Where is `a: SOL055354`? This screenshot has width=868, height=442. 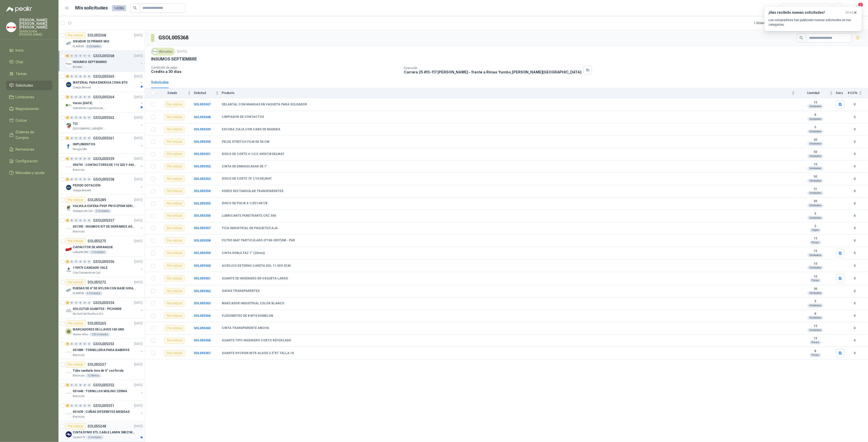 a: SOL055354 is located at coordinates (202, 191).